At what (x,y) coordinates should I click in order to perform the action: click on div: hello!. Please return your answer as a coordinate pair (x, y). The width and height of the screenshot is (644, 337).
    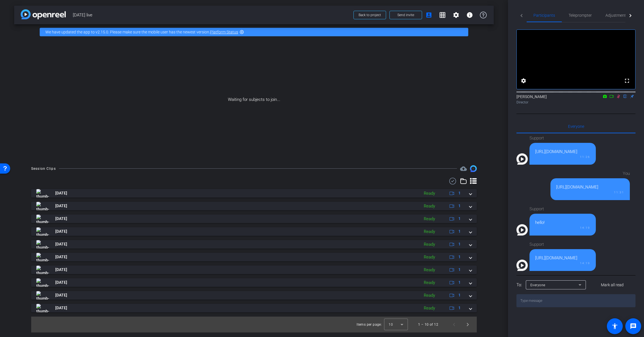
    Looking at the image, I should click on (562, 222).